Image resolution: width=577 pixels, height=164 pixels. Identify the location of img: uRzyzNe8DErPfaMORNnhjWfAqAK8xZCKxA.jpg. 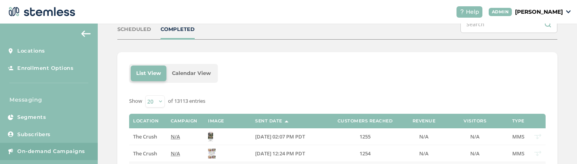
(212, 154).